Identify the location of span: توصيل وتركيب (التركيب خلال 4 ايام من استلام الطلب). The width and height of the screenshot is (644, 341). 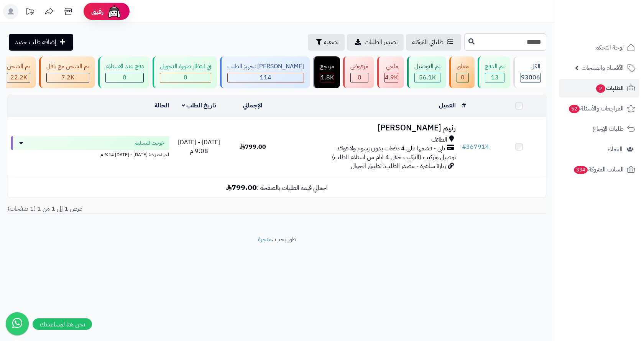
(394, 157).